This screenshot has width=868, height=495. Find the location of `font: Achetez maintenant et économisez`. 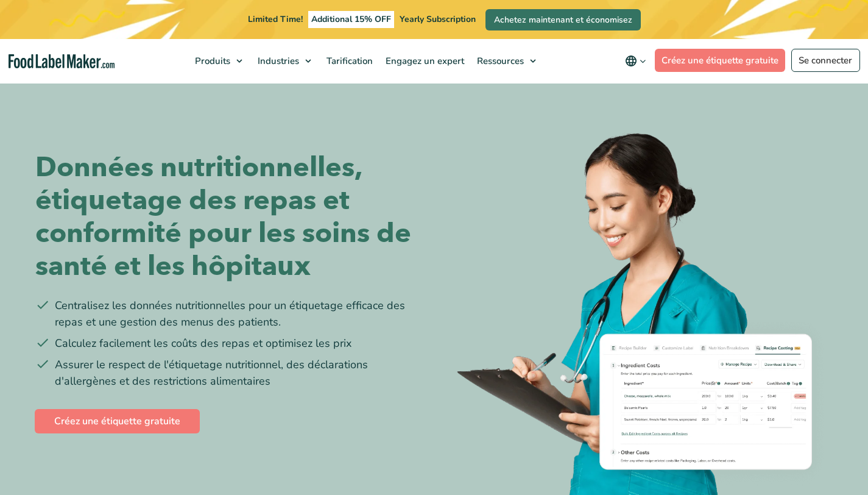

font: Achetez maintenant et économisez is located at coordinates (563, 19).